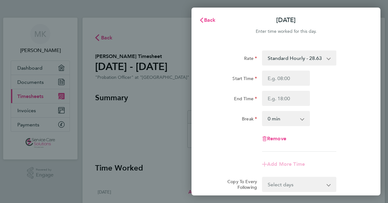 The width and height of the screenshot is (388, 203). I want to click on button: Remove, so click(274, 138).